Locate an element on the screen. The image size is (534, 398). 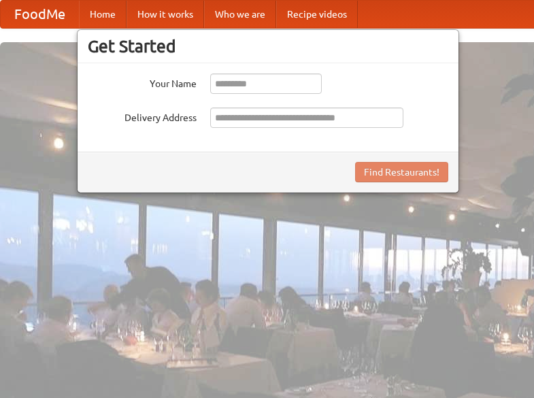
a: Recipe videos is located at coordinates (317, 14).